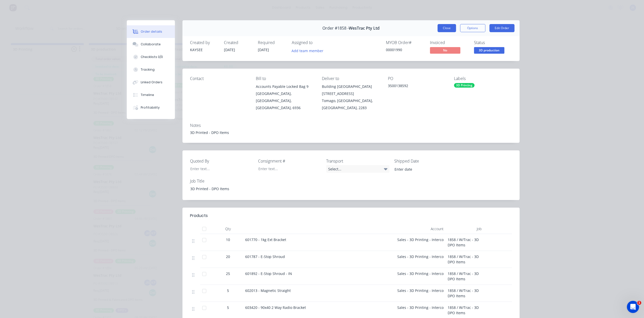 The width and height of the screenshot is (644, 318). What do you see at coordinates (351, 78) in the screenshot?
I see `div: Deliver to` at bounding box center [351, 78].